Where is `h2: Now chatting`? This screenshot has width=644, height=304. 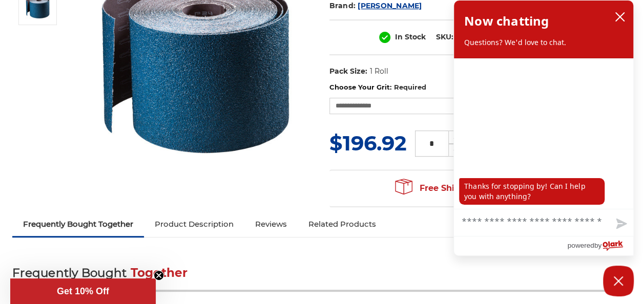 h2: Now chatting is located at coordinates (507, 21).